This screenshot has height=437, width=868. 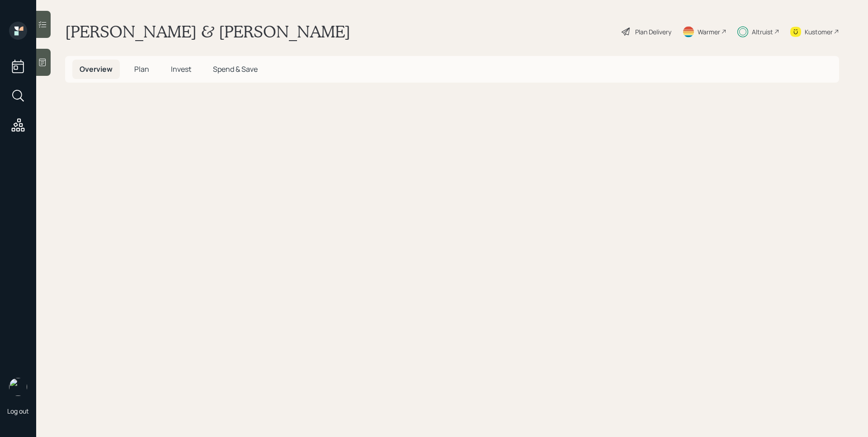 I want to click on div: Kustomer, so click(x=819, y=32).